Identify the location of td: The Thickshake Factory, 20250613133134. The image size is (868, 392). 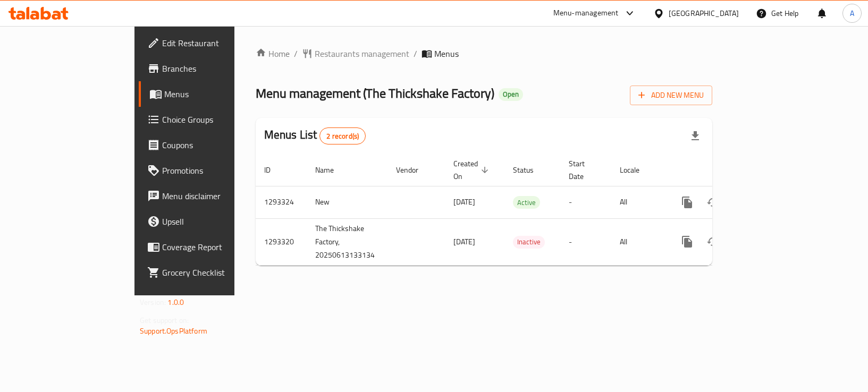
(347, 242).